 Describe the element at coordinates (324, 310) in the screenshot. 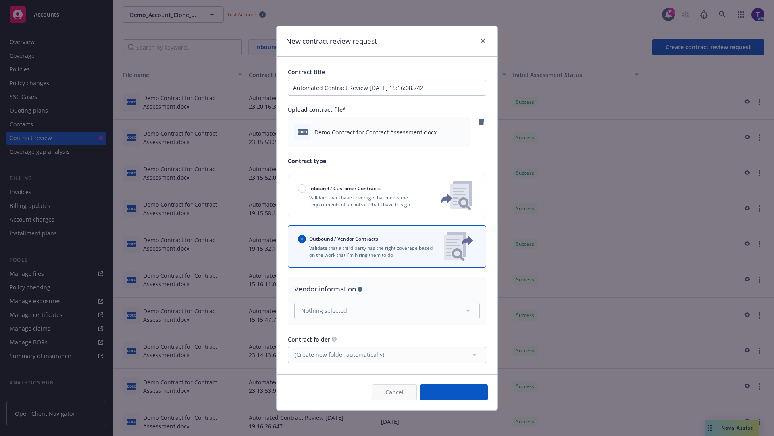

I see `span: Nothing selected` at that location.